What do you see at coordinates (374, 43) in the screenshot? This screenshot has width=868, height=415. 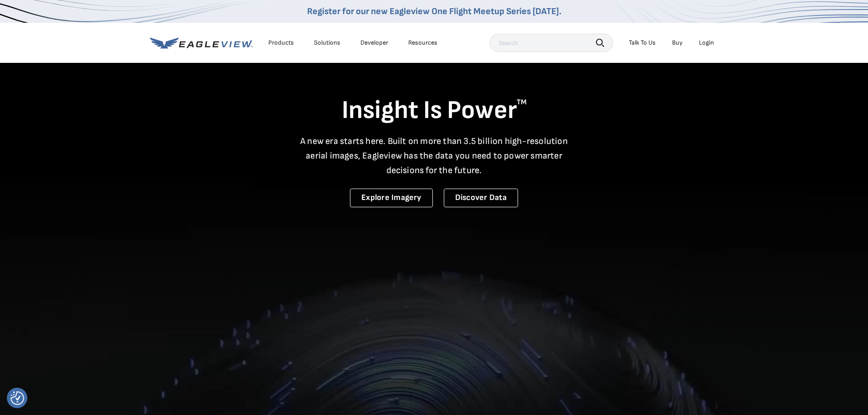 I see `a: Developer` at bounding box center [374, 43].